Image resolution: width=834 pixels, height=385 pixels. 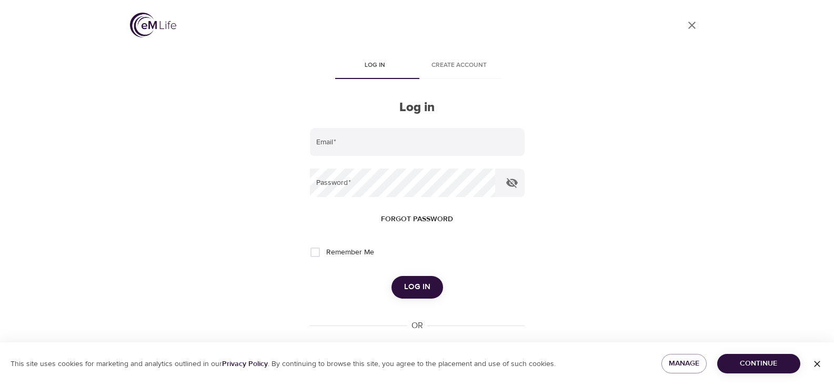 What do you see at coordinates (350, 252) in the screenshot?
I see `span: Remember Me` at bounding box center [350, 252].